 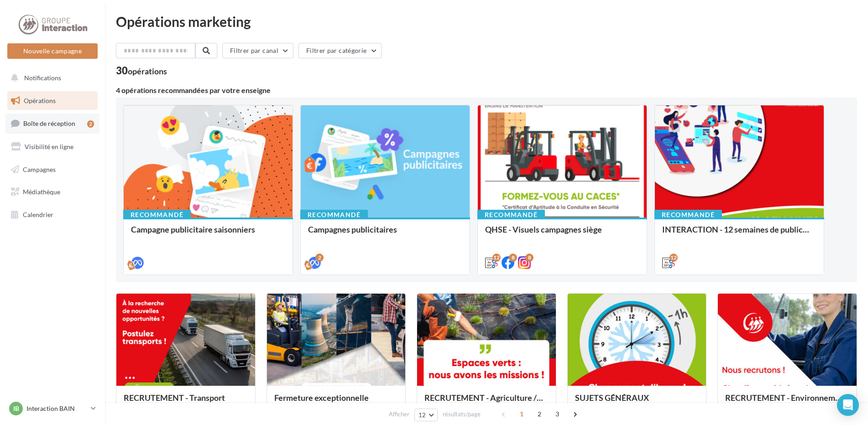 I want to click on div: QHSE - Visuels campagnes siège, so click(x=563, y=234).